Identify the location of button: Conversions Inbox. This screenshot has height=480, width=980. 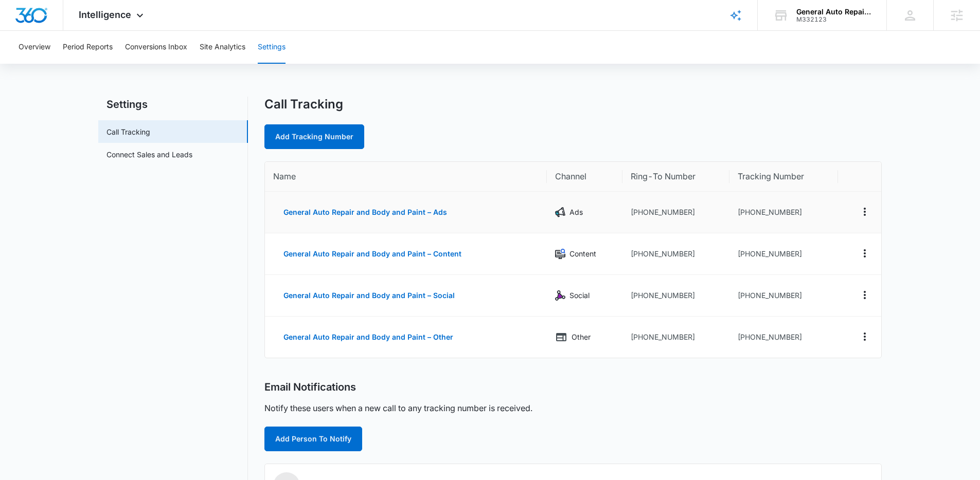
(156, 47).